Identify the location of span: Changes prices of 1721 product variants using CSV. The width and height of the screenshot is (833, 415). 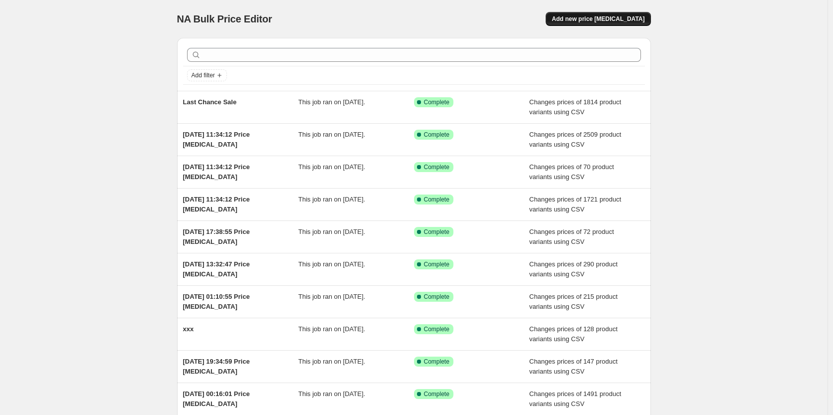
(575, 204).